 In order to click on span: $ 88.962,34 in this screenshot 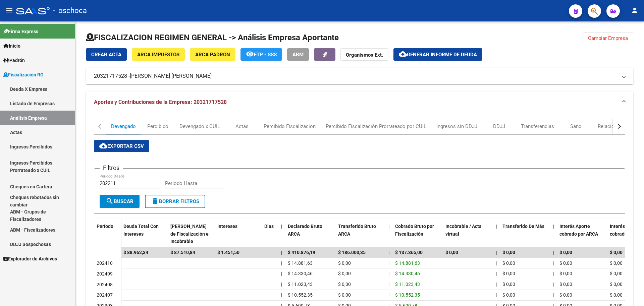, I will do `click(136, 253)`.